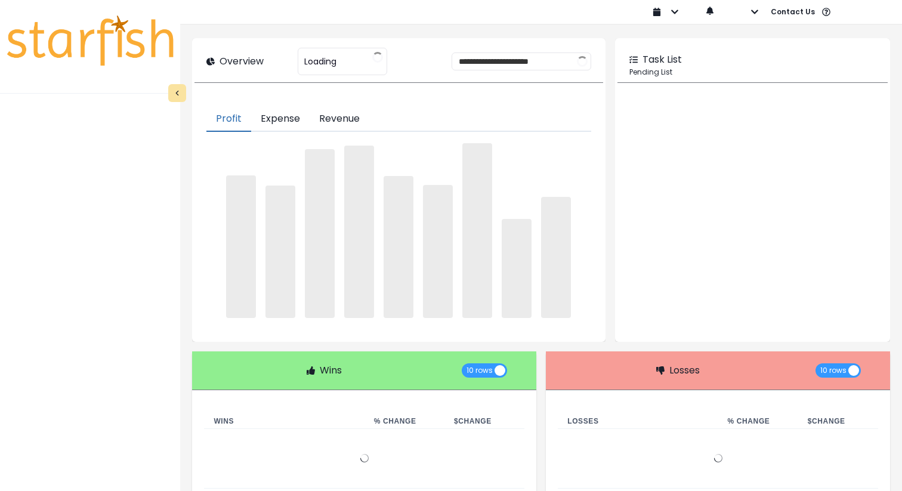 This screenshot has width=902, height=491. Describe the element at coordinates (320, 61) in the screenshot. I see `span: Loading` at that location.